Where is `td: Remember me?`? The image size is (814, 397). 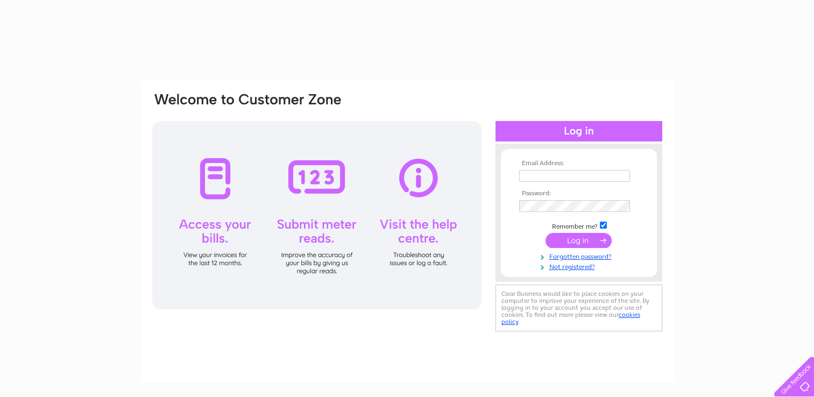 td: Remember me? is located at coordinates (579, 226).